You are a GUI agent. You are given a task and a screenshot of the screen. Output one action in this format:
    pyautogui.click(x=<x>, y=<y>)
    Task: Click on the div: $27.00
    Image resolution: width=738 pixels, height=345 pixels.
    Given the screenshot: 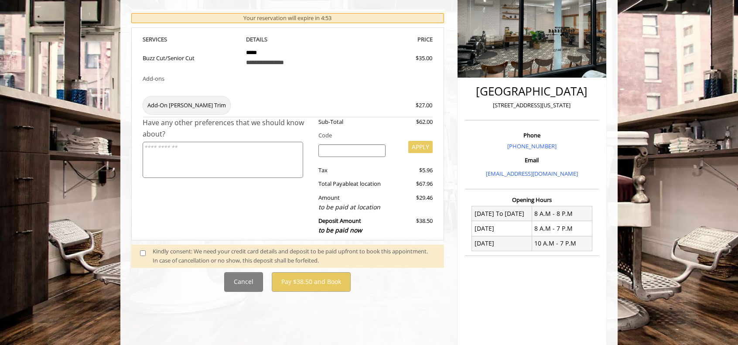 What is the action you would take?
    pyautogui.click(x=408, y=105)
    